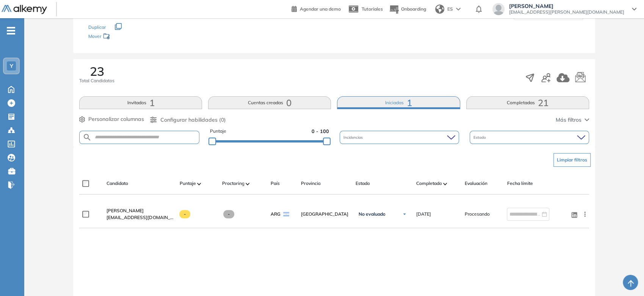 This screenshot has height=296, width=644. I want to click on span: ARG, so click(275, 214).